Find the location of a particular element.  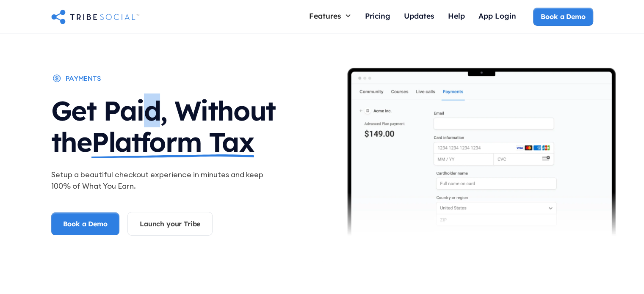

div: Pricing is located at coordinates (378, 16).